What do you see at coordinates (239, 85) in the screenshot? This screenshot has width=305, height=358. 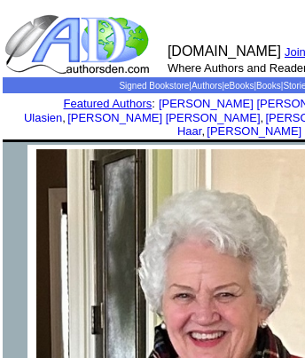 I see `a: eBooks` at bounding box center [239, 85].